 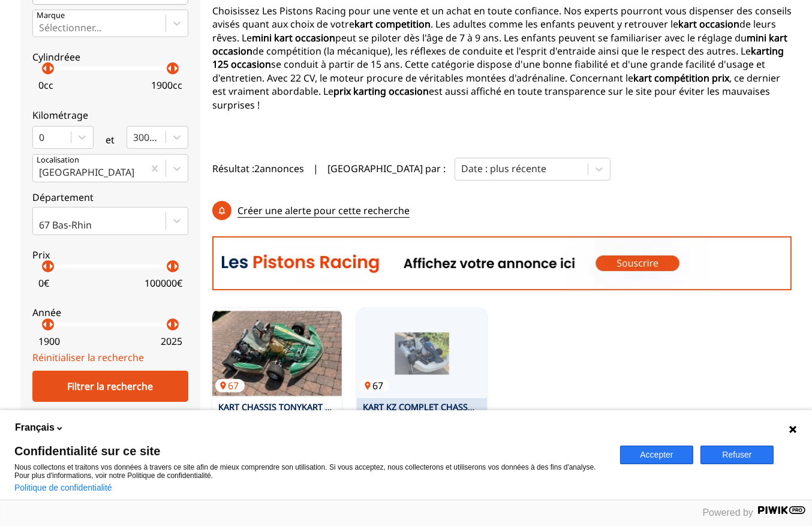 What do you see at coordinates (310, 451) in the screenshot?
I see `span: Confidentialité sur ce site` at bounding box center [310, 451].